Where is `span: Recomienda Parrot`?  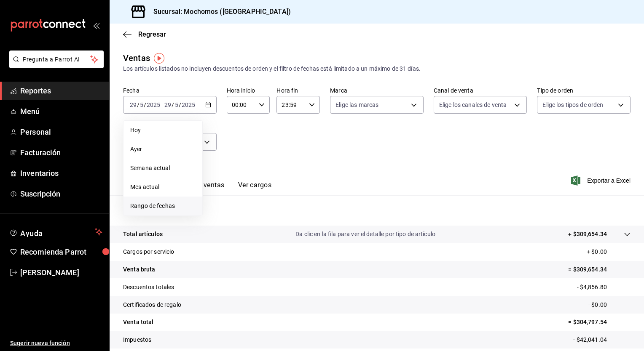 span: Recomienda Parrot is located at coordinates (61, 252).